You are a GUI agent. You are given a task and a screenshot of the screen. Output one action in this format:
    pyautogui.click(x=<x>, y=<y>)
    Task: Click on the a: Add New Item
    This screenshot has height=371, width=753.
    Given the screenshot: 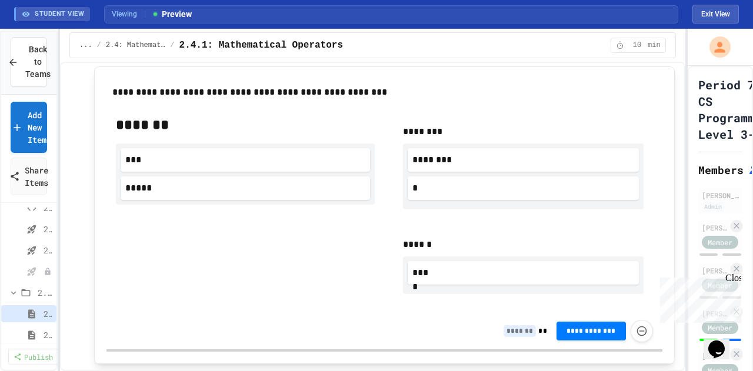 What is the action you would take?
    pyautogui.click(x=29, y=127)
    